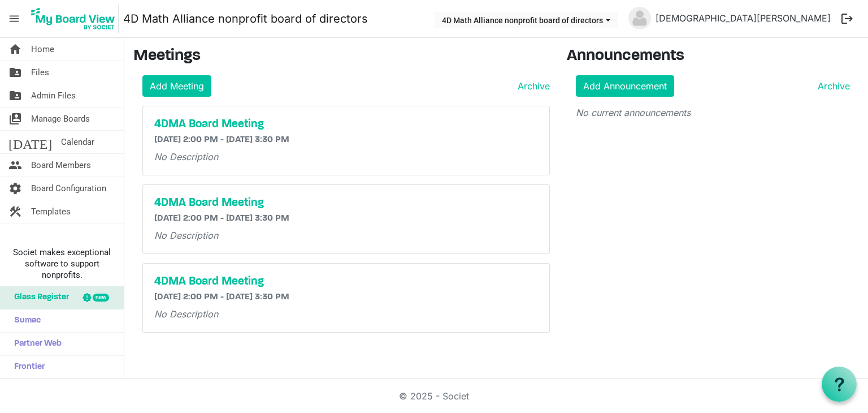 The image size is (868, 413). Describe the element at coordinates (246, 19) in the screenshot. I see `a: 4D Math Alliance nonprofit board of directors` at that location.